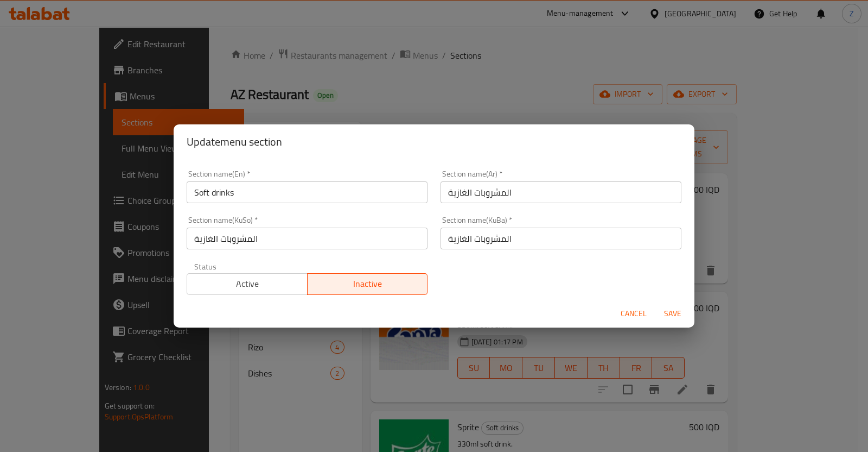 Image resolution: width=868 pixels, height=452 pixels. What do you see at coordinates (561, 192) in the screenshot?
I see `input: Please enter section name(ar)` at bounding box center [561, 192].